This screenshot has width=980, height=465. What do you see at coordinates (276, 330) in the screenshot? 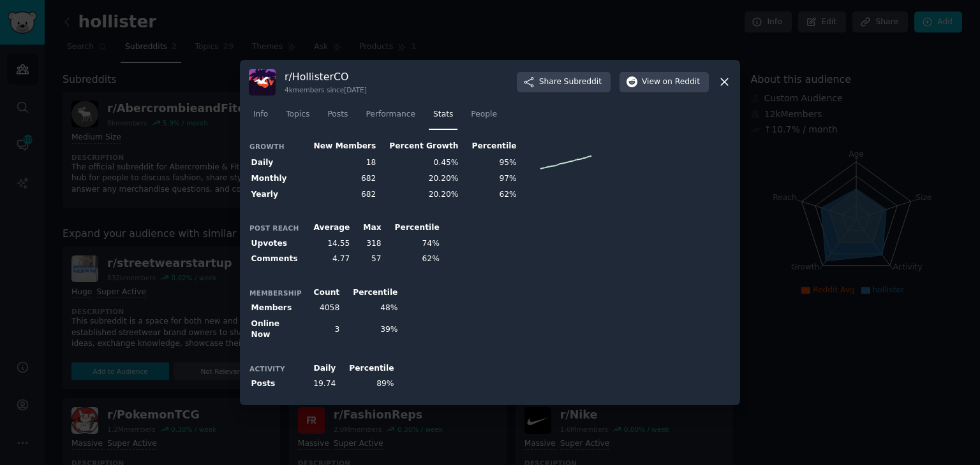
I see `th: Online Now` at bounding box center [276, 330].